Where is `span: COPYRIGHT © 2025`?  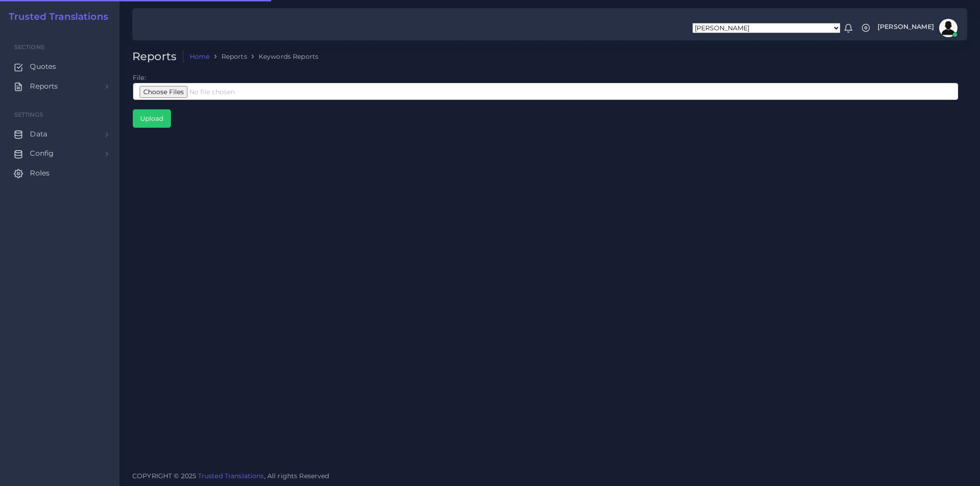
span: COPYRIGHT © 2025 is located at coordinates (231, 477).